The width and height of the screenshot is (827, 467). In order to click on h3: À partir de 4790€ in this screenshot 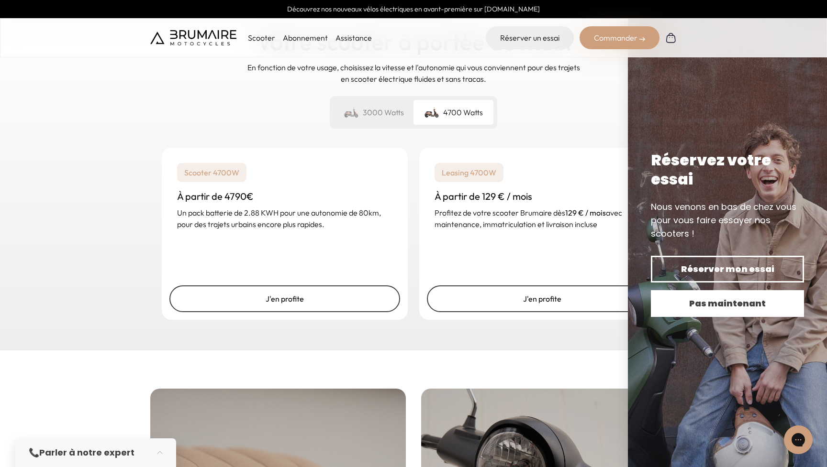, I will do `click(285, 197)`.